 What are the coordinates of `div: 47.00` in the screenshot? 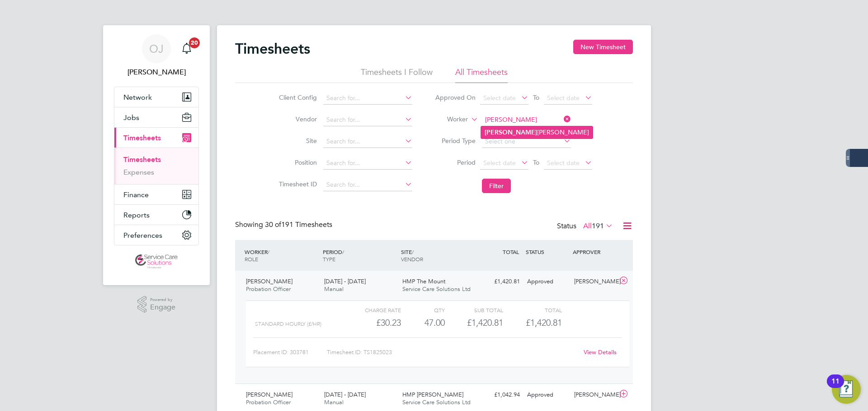 It's located at (423, 323).